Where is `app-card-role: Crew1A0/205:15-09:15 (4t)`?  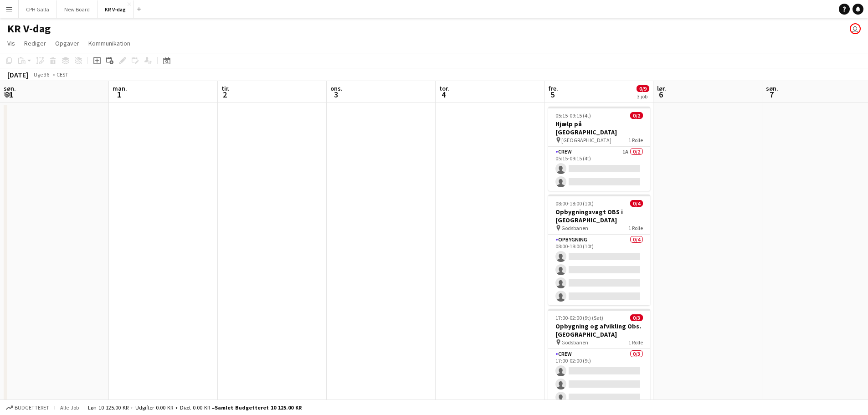 app-card-role: Crew1A0/205:15-09:15 (4t) is located at coordinates (599, 168).